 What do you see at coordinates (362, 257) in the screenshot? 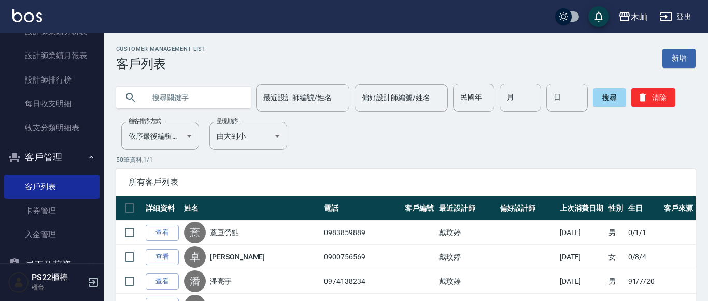
I see `td: 0900756569` at bounding box center [362, 257].